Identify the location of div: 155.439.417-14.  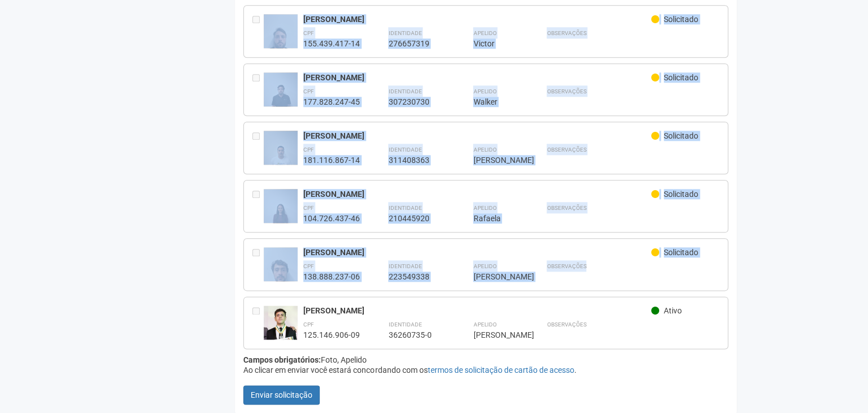
(332, 43).